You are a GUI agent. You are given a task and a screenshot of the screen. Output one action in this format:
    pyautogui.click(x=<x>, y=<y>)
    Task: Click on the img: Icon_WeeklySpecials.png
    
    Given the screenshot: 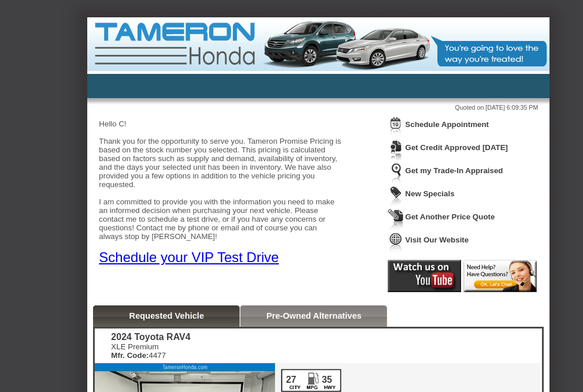 What is the action you would take?
    pyautogui.click(x=396, y=196)
    